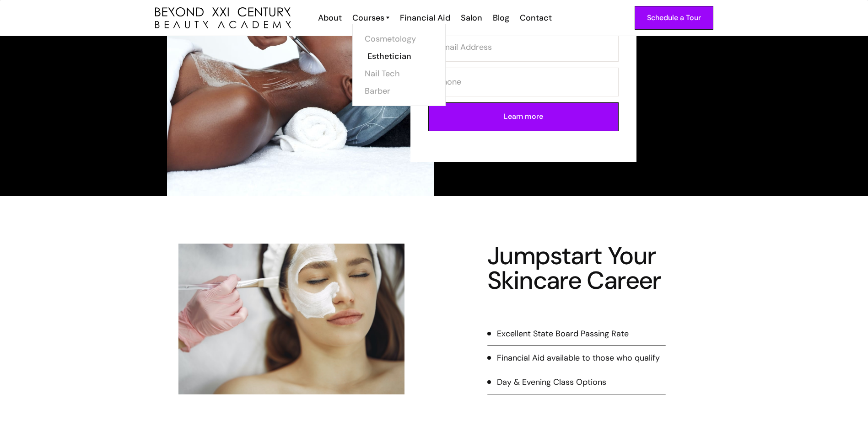  I want to click on a: Barber, so click(399, 91).